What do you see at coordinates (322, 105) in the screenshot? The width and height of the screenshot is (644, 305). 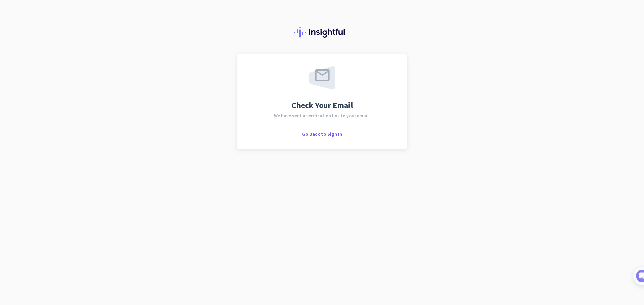 I see `span: Check Your Email` at bounding box center [322, 105].